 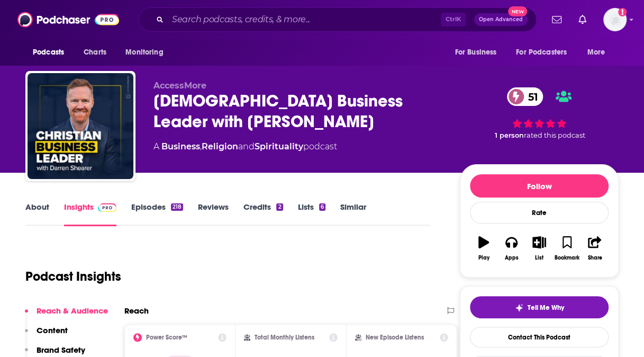 What do you see at coordinates (136, 310) in the screenshot?
I see `h2: Reach` at bounding box center [136, 310].